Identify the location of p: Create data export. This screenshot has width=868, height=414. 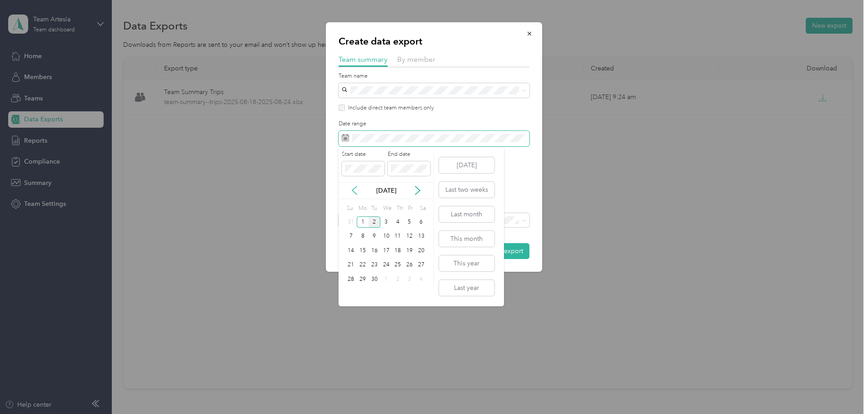
(434, 42).